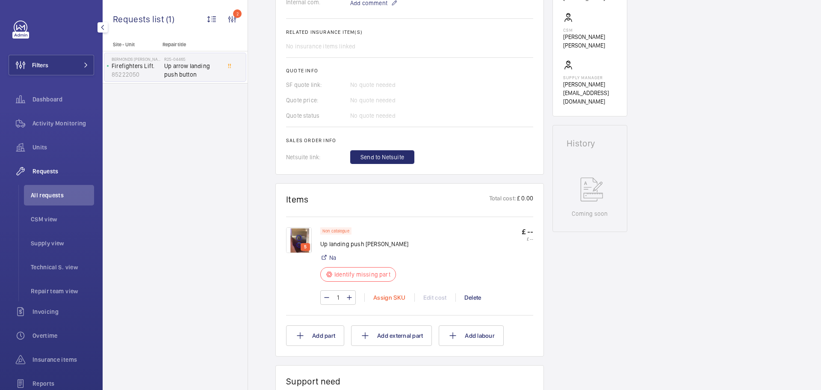 Image resolution: width=821 pixels, height=390 pixels. What do you see at coordinates (503, 199) in the screenshot?
I see `p: Total cost:` at bounding box center [503, 199].